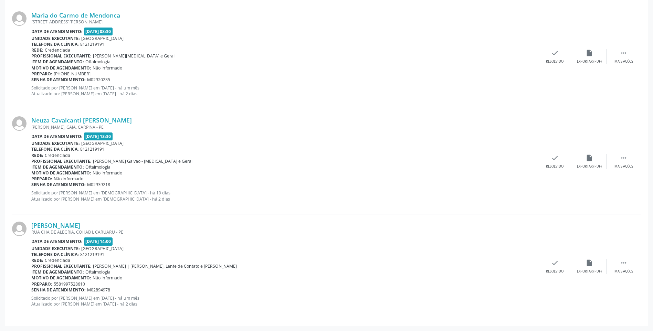 Image resolution: width=653 pixels, height=331 pixels. What do you see at coordinates (76, 15) in the screenshot?
I see `a: Maria do Carmo de Mendonca` at bounding box center [76, 15].